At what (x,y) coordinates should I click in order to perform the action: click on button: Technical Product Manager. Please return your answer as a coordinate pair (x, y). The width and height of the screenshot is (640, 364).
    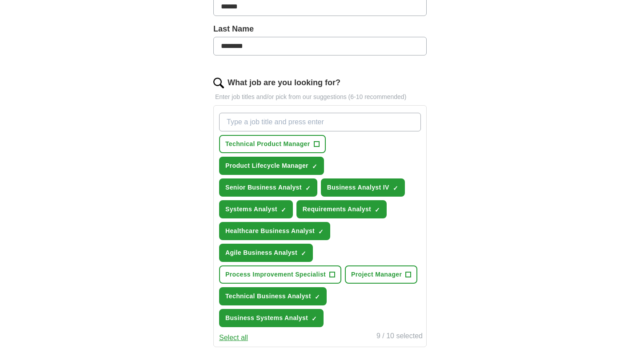
    Looking at the image, I should click on (273, 144).